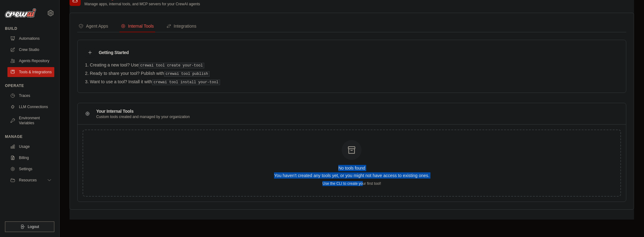  Describe the element at coordinates (352, 168) in the screenshot. I see `h3: No tools found` at that location.